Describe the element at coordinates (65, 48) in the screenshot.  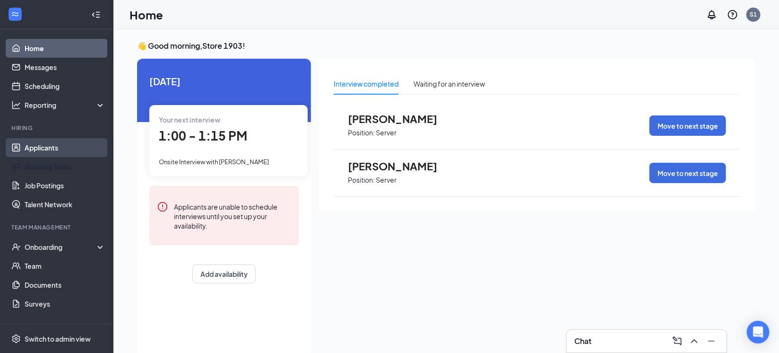
I see `a: Home` at that location.